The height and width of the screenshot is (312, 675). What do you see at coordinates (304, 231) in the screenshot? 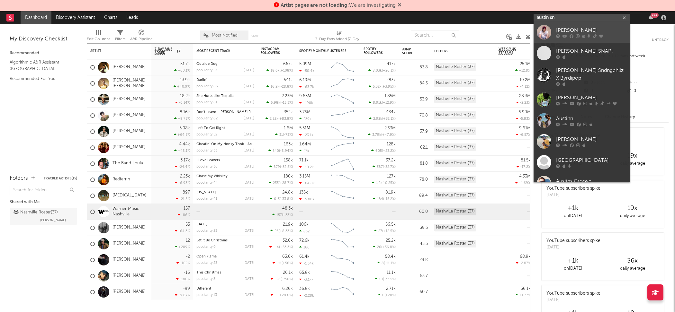
I see `div: 832` at bounding box center [304, 231].